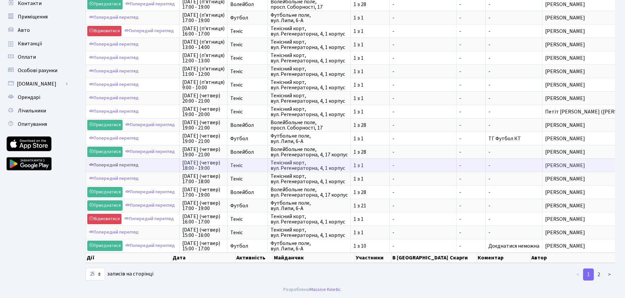 Image resolution: width=625 pixels, height=298 pixels. Describe the element at coordinates (37, 97) in the screenshot. I see `a: Орендарі` at that location.